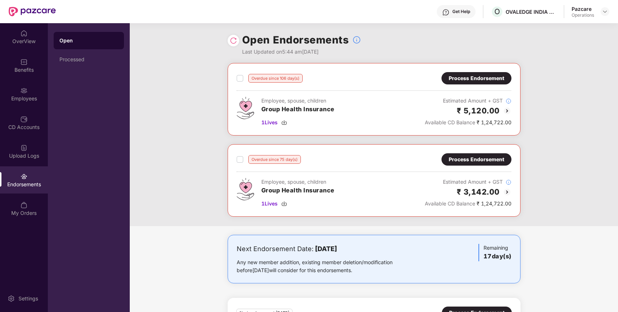 The height and width of the screenshot is (312, 618). Describe the element at coordinates (604, 12) in the screenshot. I see `img: svg+xml;base64,PHN2ZyBpZD0iRHJvcGRvd24tMzJ4MzIiIHhtbG5zPSJodHRwOi8vd3d3LnczLm9yZy8yMDAwL3N2ZyIgd2...` at that location.